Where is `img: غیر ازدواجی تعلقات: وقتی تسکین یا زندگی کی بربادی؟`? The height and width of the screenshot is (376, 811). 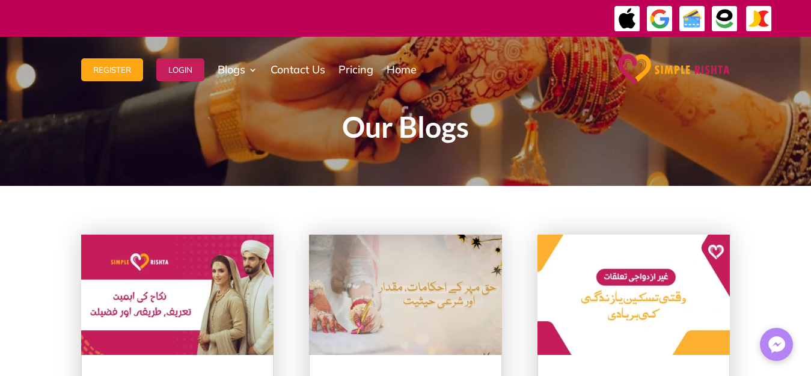 img: غیر ازدواجی تعلقات: وقتی تسکین یا زندگی کی بربادی؟ is located at coordinates (634, 295).